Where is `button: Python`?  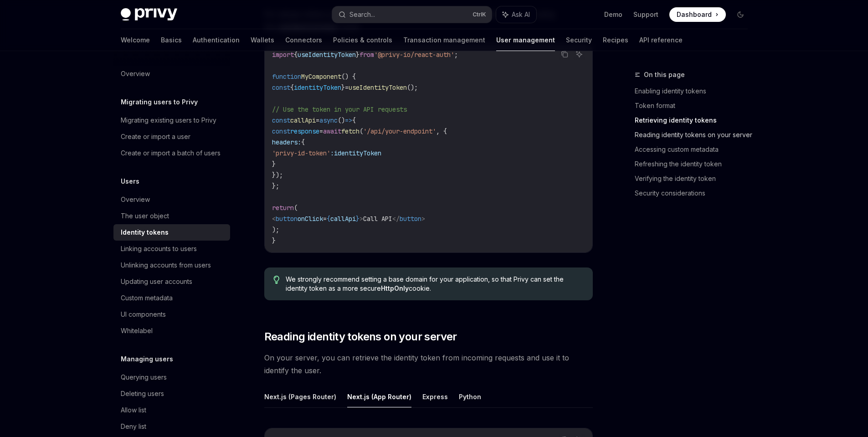 button: Python is located at coordinates (469, 397).